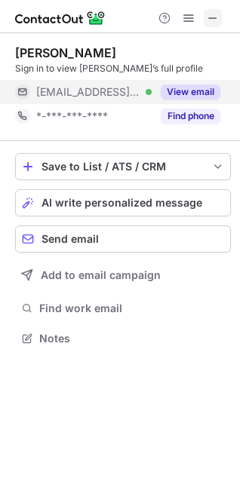 This screenshot has width=240, height=481. Describe the element at coordinates (70, 239) in the screenshot. I see `span: Send email` at that location.